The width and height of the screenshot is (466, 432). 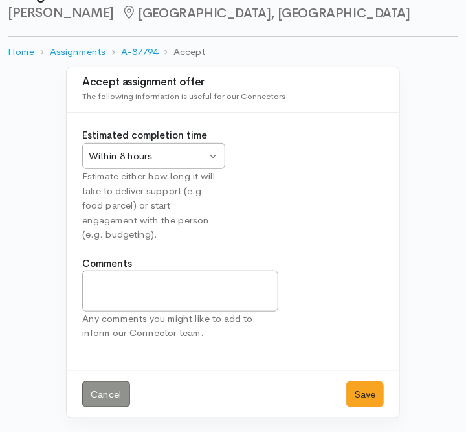 What do you see at coordinates (107, 264) in the screenshot?
I see `label: Comments` at bounding box center [107, 264].